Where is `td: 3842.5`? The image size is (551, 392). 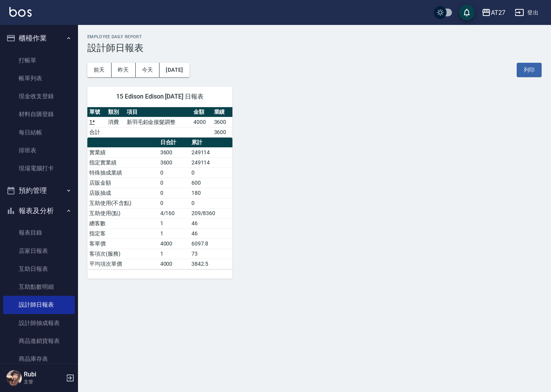
td: 3842.5 is located at coordinates (211, 264).